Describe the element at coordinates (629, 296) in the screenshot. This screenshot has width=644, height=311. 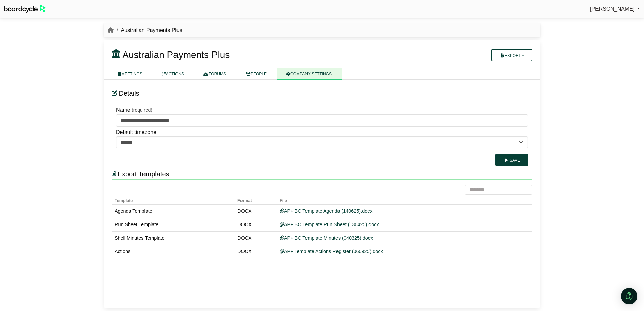
I see `div: Open Intercom Messenger` at that location.